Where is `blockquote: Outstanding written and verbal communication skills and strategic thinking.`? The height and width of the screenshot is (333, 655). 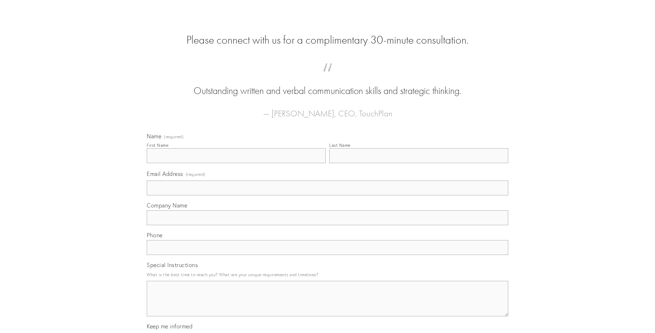
blockquote: Outstanding written and verbal communication skills and strategic thinking. is located at coordinates (328, 84).